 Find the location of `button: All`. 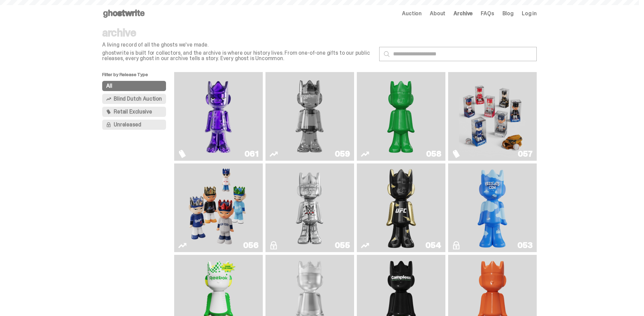

button: All is located at coordinates (134, 86).